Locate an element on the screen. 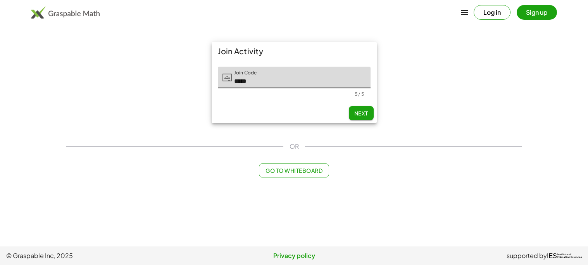 Image resolution: width=588 pixels, height=265 pixels. button: Next is located at coordinates (362, 113).